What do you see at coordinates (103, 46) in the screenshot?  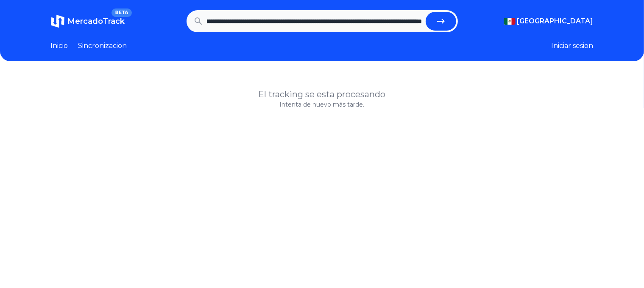 I see `a: Sincronizacion` at bounding box center [103, 46].